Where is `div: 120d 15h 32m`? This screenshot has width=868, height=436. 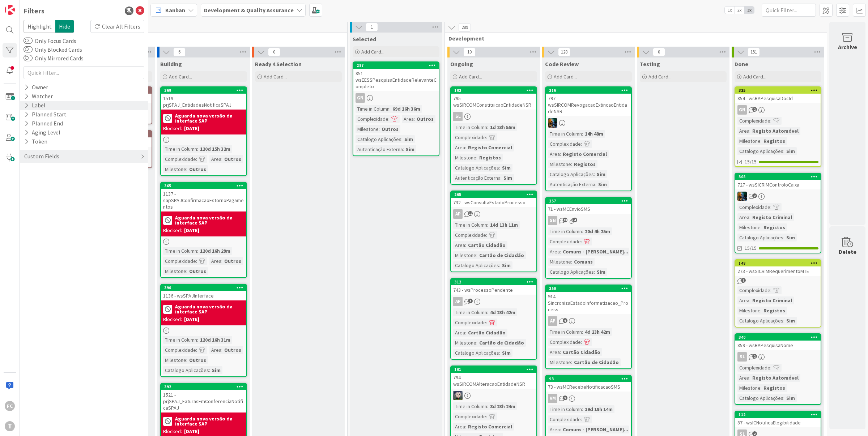 div: 120d 15h 32m is located at coordinates (215, 149).